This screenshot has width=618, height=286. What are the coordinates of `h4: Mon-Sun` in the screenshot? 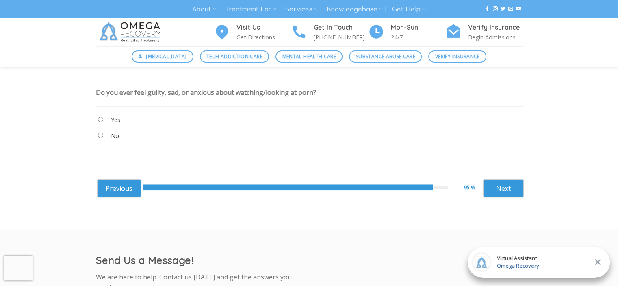 It's located at (418, 28).